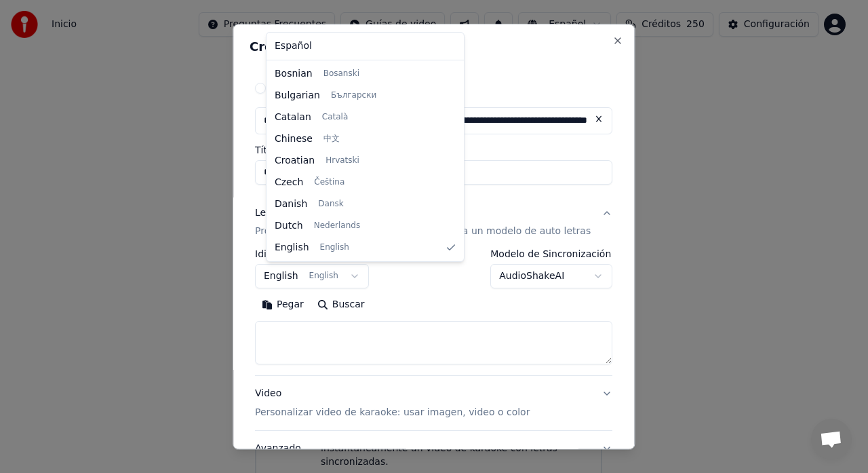  I want to click on span: Nederlands, so click(337, 226).